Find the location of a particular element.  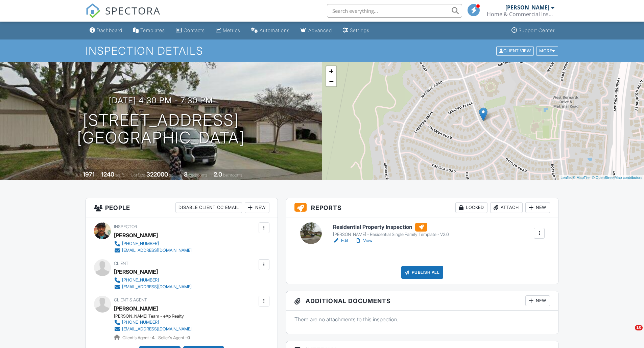

a: Advanced is located at coordinates (316, 31).